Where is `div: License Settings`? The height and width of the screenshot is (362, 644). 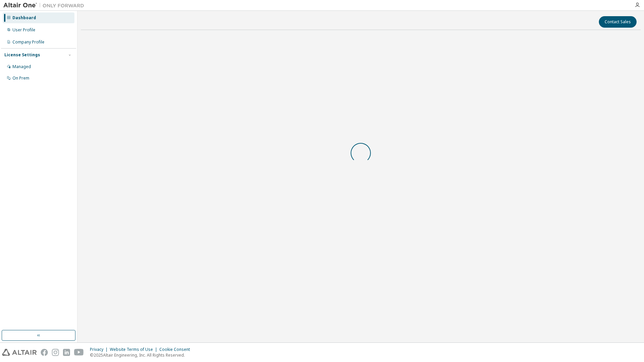 div: License Settings is located at coordinates (22, 55).